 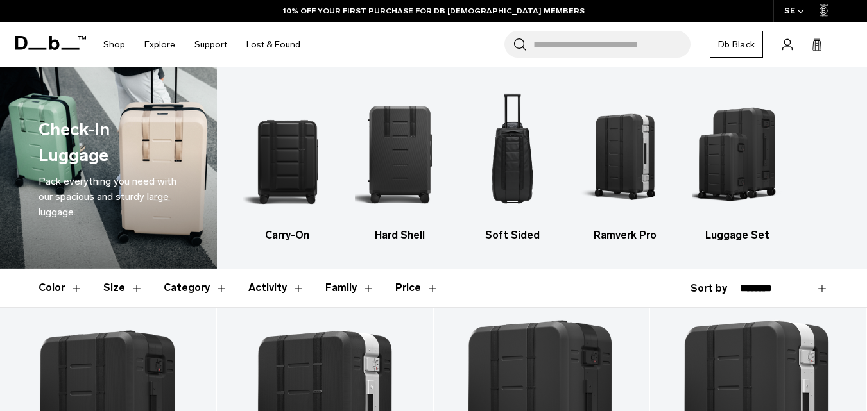 What do you see at coordinates (737, 235) in the screenshot?
I see `h3: Luggage Set` at bounding box center [737, 235].